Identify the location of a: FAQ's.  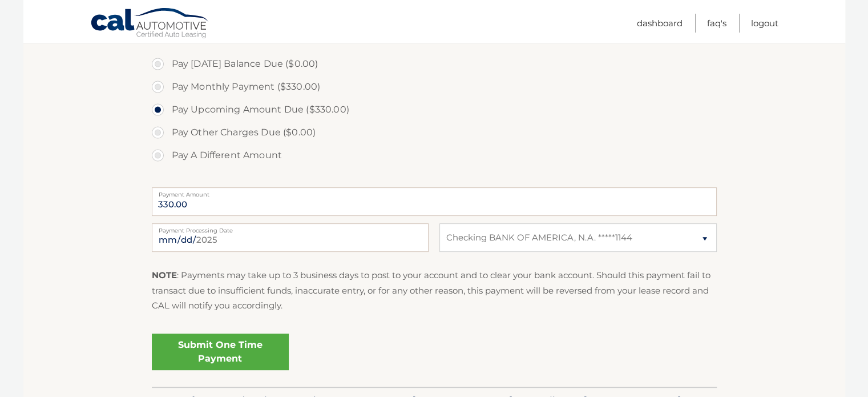
(717, 23).